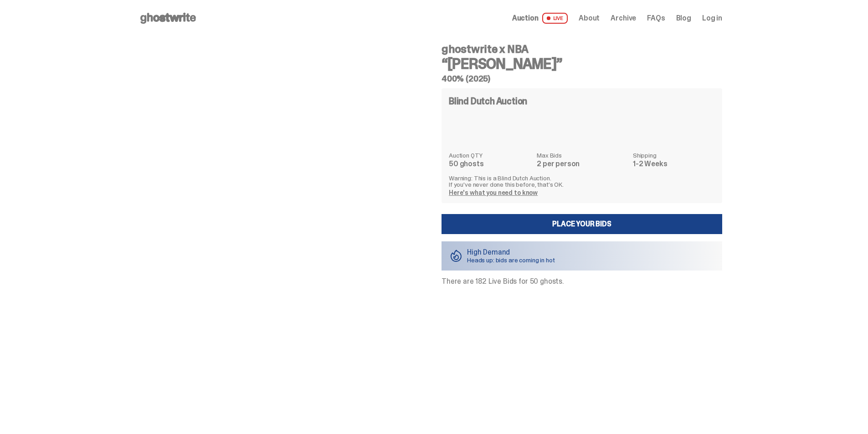 The height and width of the screenshot is (434, 868). I want to click on p: High Demand, so click(510, 252).